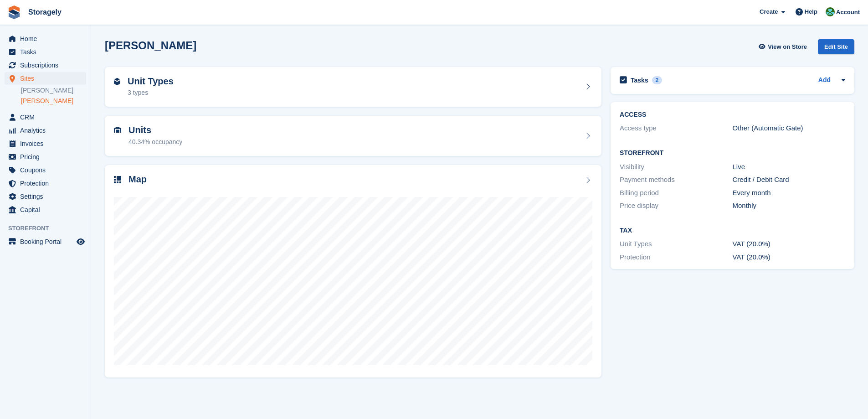  Describe the element at coordinates (48, 65) in the screenshot. I see `span: Subscriptions` at that location.